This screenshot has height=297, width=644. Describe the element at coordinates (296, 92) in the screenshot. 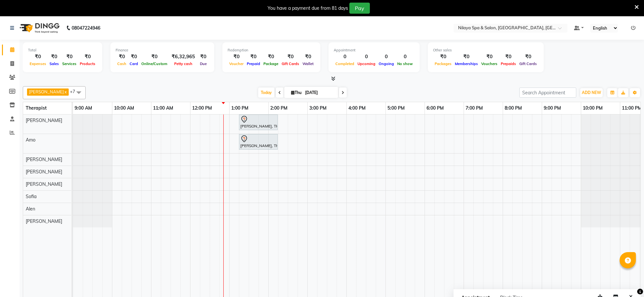

I see `span: Thu` at that location.